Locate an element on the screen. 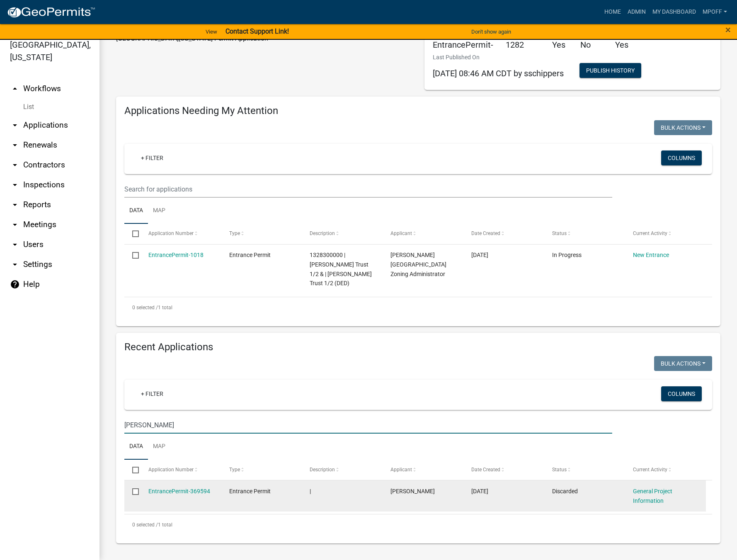 This screenshot has width=737, height=560. a: EntrancePermit-1018 is located at coordinates (176, 255).